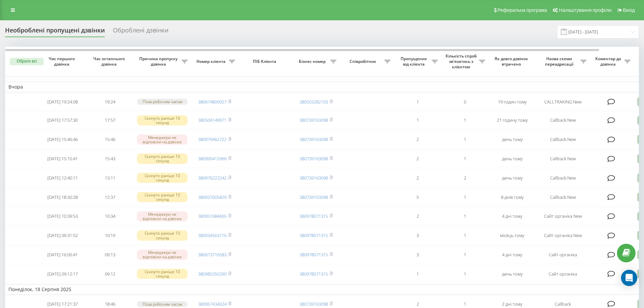  I want to click on a: 380990412969, so click(212, 158).